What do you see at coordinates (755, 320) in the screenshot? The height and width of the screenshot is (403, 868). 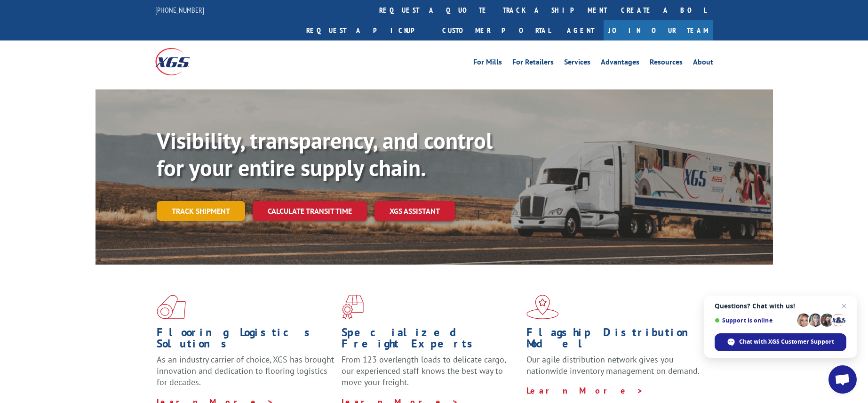 I see `span: Support is online` at bounding box center [755, 320].